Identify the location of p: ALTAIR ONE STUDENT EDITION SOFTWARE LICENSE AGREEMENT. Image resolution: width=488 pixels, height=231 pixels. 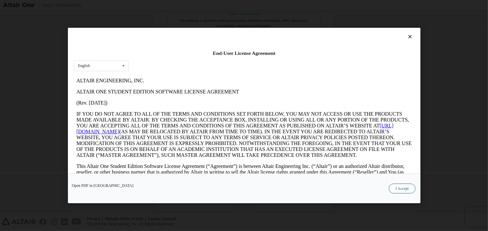
(170, 17).